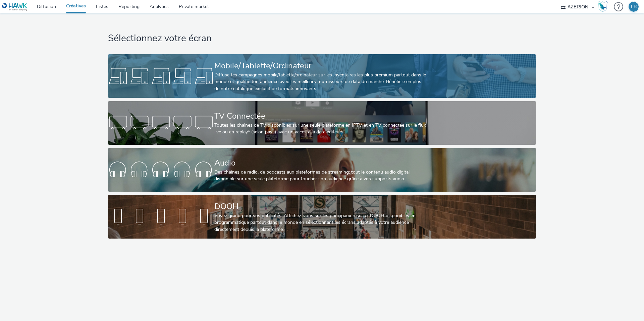  What do you see at coordinates (604, 7) in the screenshot?
I see `a: Hawk Academy` at bounding box center [604, 7].